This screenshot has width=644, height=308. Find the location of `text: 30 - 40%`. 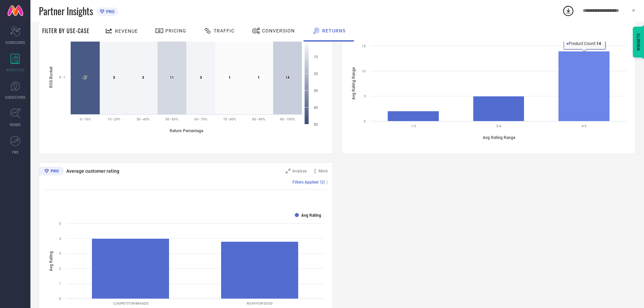

text: 30 - 40% is located at coordinates (143, 119).